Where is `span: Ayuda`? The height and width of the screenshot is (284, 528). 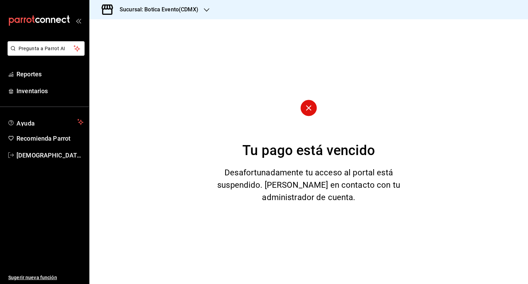
span: Ayuda is located at coordinates (45, 122).